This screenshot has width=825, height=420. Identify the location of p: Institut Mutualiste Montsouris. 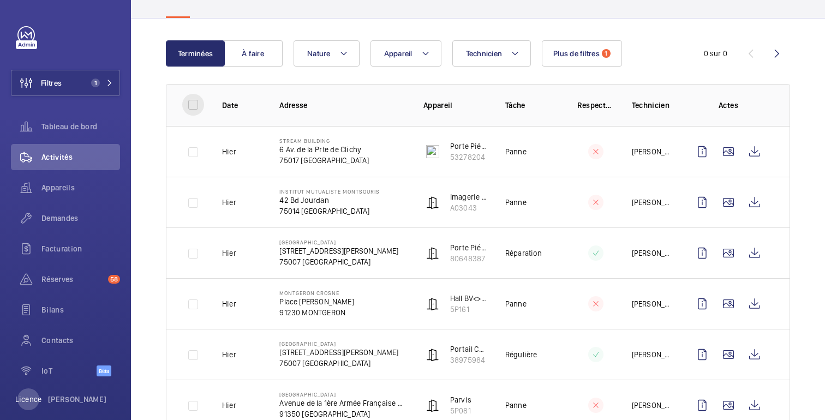
(330, 192).